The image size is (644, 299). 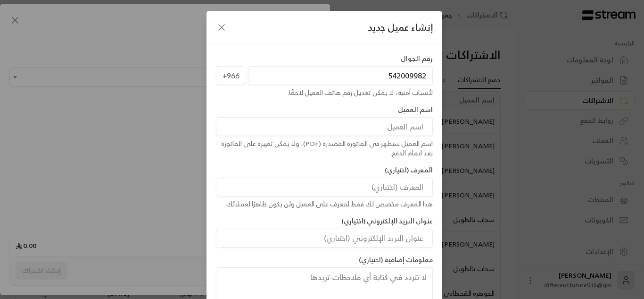 What do you see at coordinates (409, 170) in the screenshot?
I see `label: المعرف (اختياري)` at bounding box center [409, 170].